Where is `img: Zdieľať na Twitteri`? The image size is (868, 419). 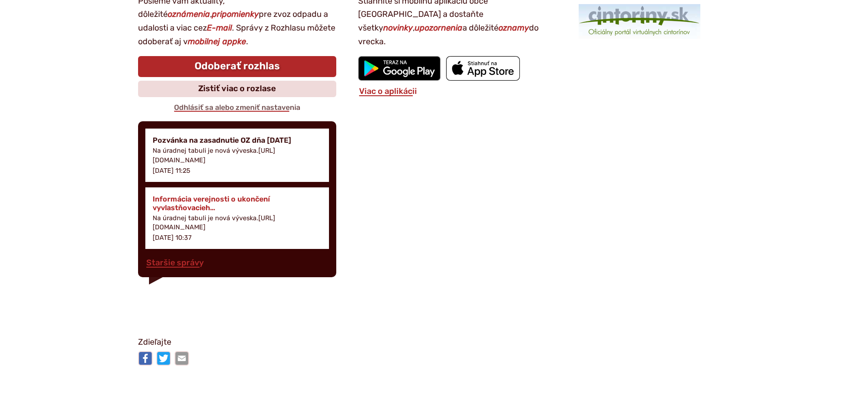
img: Zdieľať na Twitteri is located at coordinates (164, 358).